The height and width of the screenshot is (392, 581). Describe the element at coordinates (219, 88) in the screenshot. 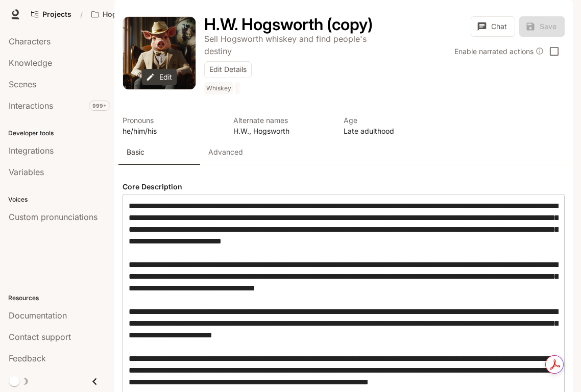

I see `span: Whiskey` at that location.